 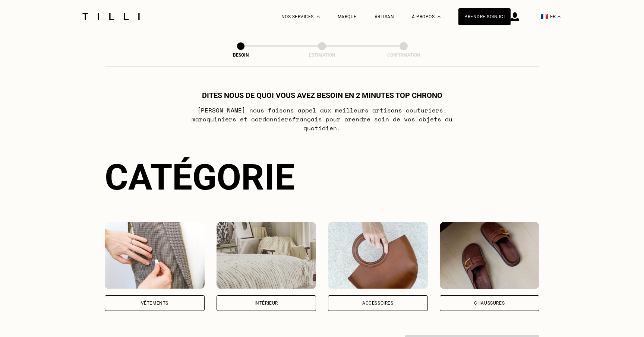 I want to click on img: menu déroulant, so click(x=559, y=16).